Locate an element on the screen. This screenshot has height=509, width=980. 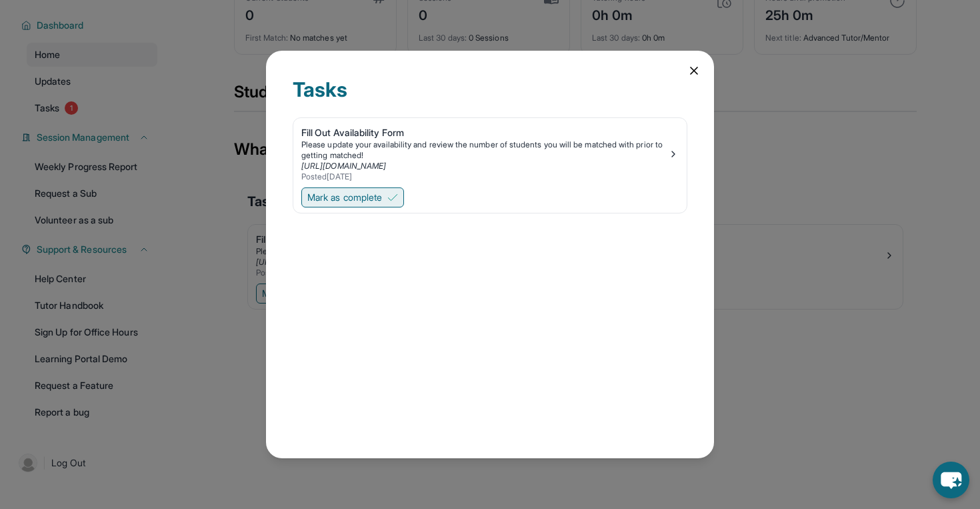
button: chat-button is located at coordinates (950, 479).